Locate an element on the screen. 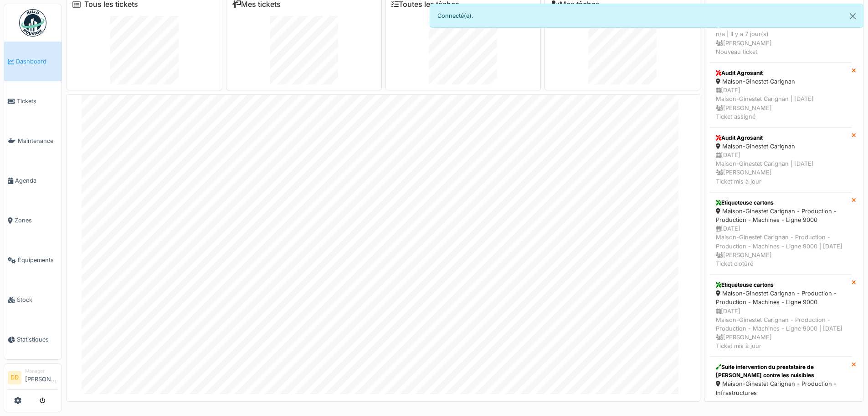 This screenshot has height=416, width=868. a: Statistiques is located at coordinates (33, 339).